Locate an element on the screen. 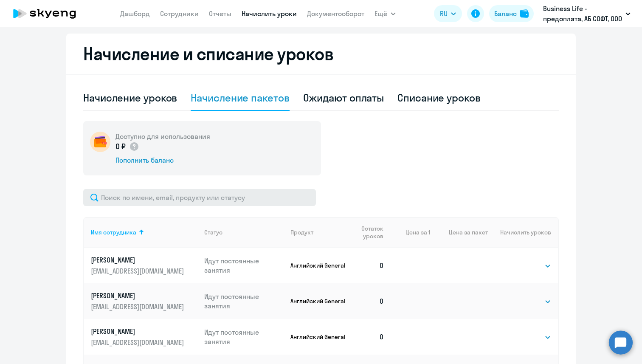 The width and height of the screenshot is (642, 364). a: Отчеты is located at coordinates (220, 13).